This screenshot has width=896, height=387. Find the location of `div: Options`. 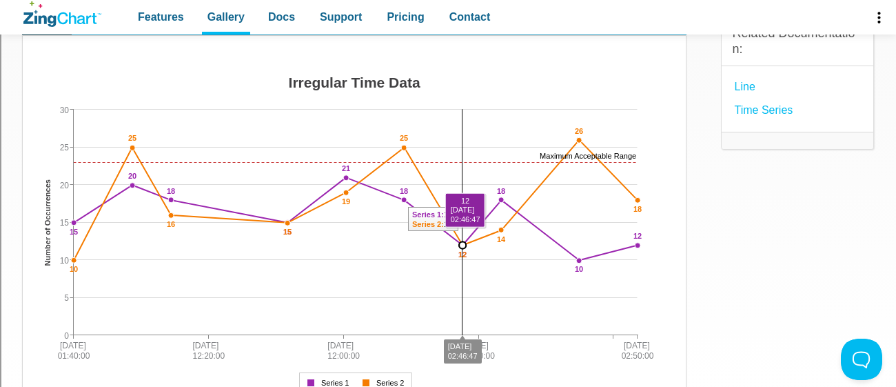

div: Options is located at coordinates (448, 88).